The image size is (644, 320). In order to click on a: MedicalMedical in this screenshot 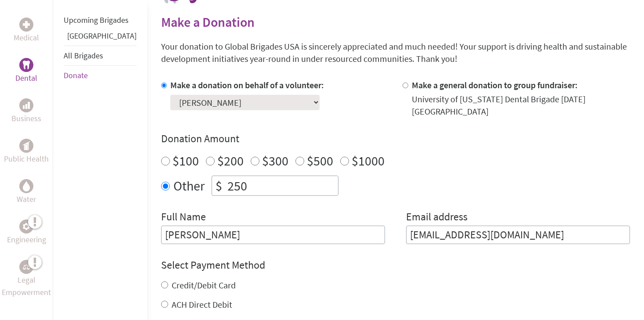, I will do `click(26, 31)`.